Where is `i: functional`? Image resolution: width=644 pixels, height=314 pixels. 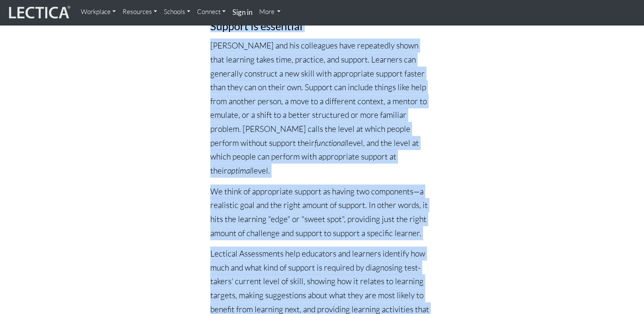 i: functional is located at coordinates (330, 143).